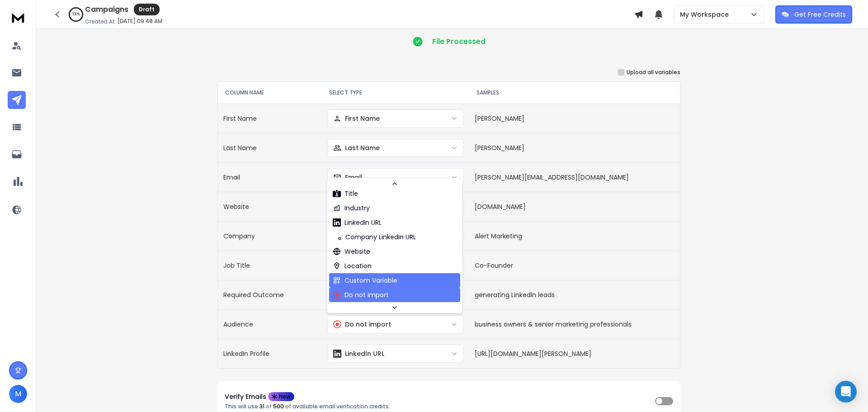 This screenshot has height=412, width=868. Describe the element at coordinates (820, 14) in the screenshot. I see `p: Get Free Credits` at that location.